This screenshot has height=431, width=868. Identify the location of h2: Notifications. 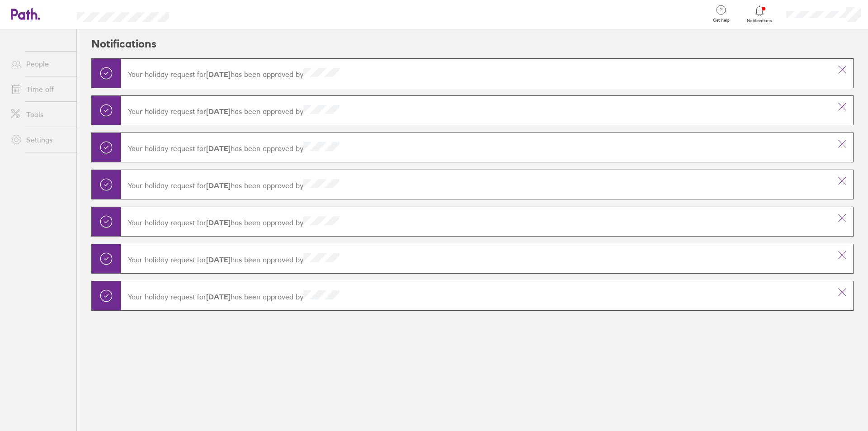
(124, 44).